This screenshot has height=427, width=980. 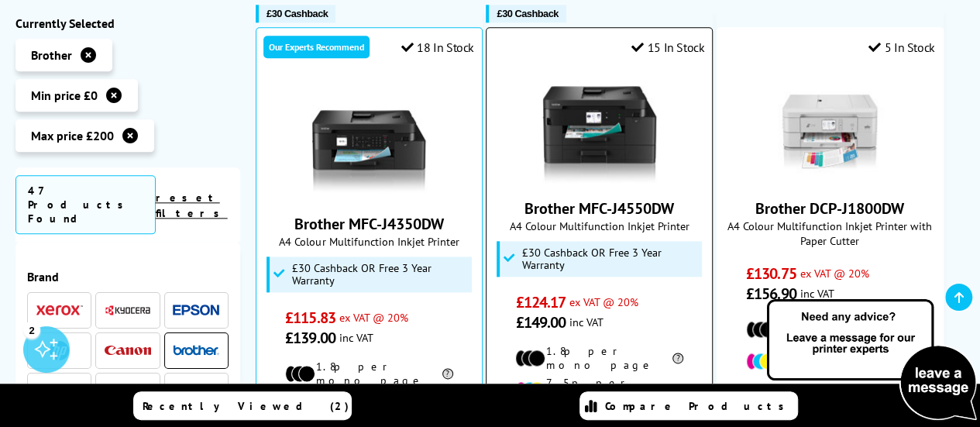 What do you see at coordinates (830, 233) in the screenshot?
I see `span: A4 Colour Multifunction Inkjet Printer with Paper Cutter` at bounding box center [830, 233].